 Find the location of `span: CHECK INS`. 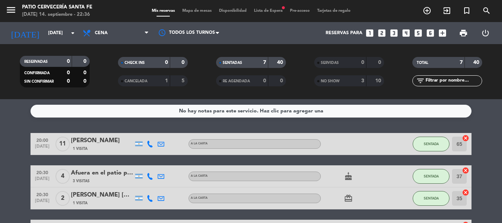

span: CHECK INS is located at coordinates (135, 63).